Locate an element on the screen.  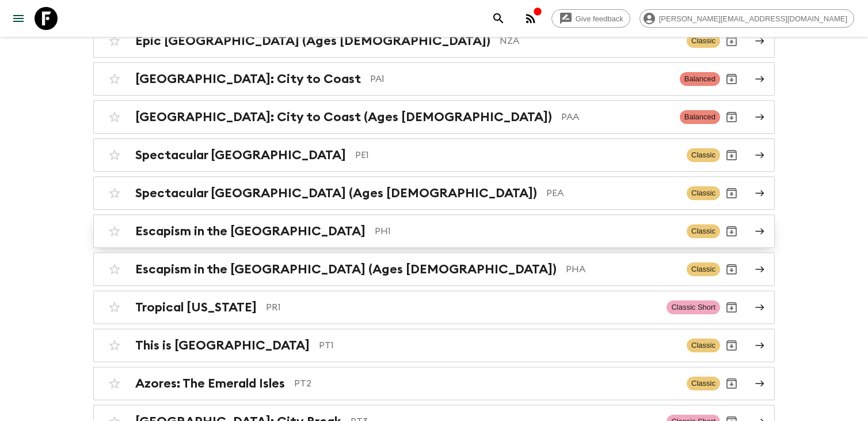
p: PT1 is located at coordinates (498, 345).